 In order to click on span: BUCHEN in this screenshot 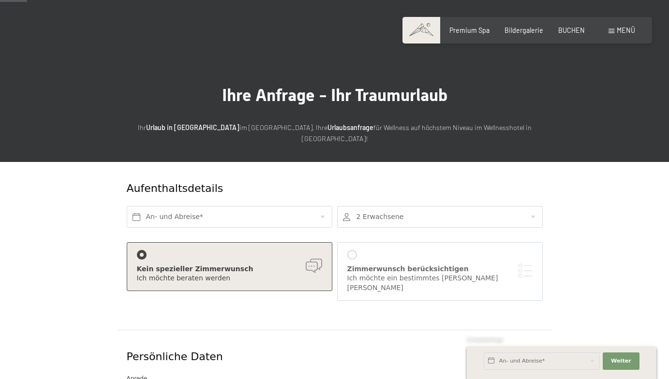, I will do `click(571, 30)`.